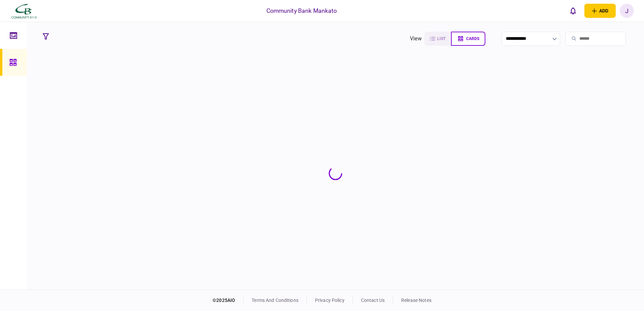 The image size is (644, 311). I want to click on div: © 2025 AIO, so click(228, 301).